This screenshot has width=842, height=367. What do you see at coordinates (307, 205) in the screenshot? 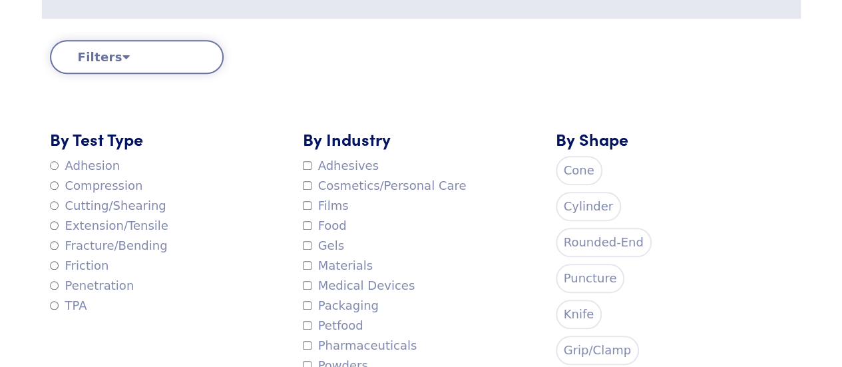
I see `input: Films` at bounding box center [307, 205].